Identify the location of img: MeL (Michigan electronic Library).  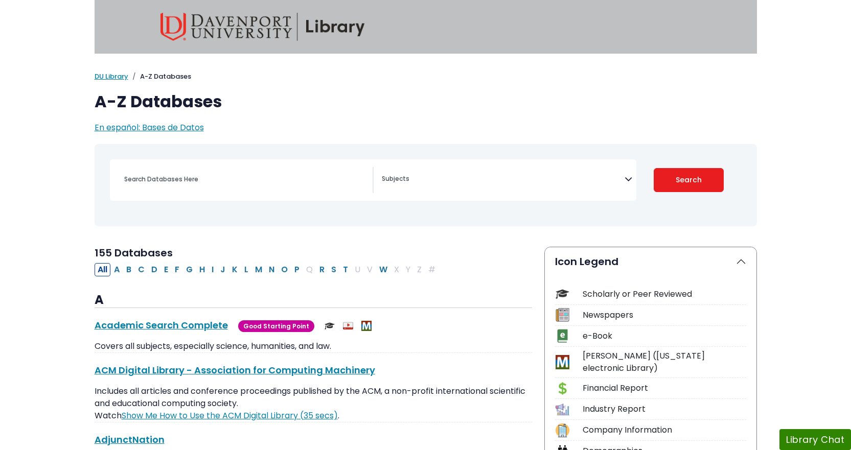
(366, 326).